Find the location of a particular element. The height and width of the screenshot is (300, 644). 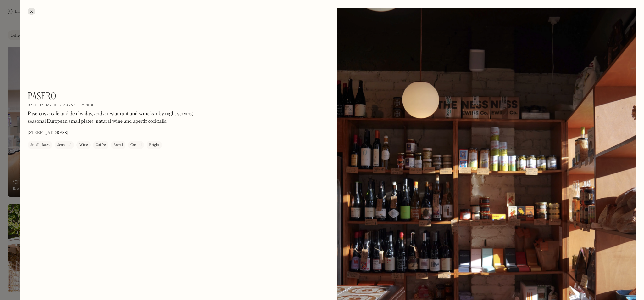

div: Bread is located at coordinates (118, 145).